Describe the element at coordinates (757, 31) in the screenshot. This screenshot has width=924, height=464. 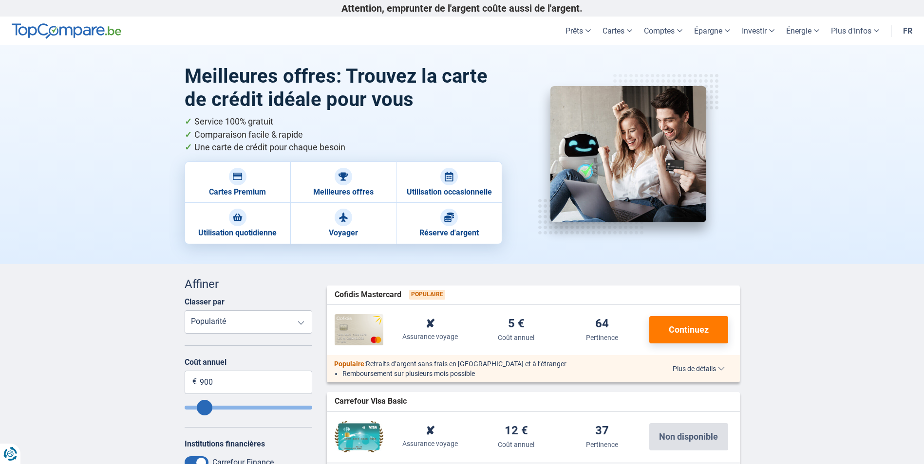
I see `a: Investir` at that location.